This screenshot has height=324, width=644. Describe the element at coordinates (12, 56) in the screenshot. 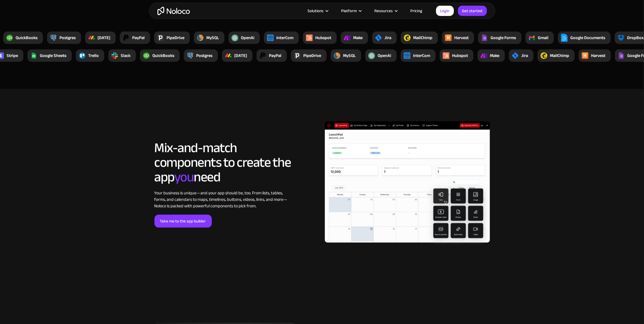

I see `div: Stripe` at that location.